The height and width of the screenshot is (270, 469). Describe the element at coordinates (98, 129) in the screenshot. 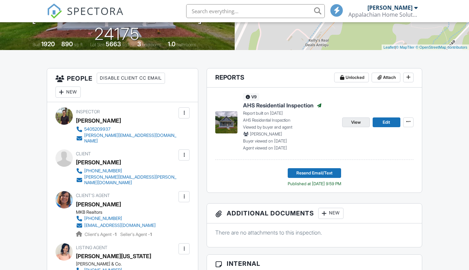

I see `div: 5405209937` at that location.